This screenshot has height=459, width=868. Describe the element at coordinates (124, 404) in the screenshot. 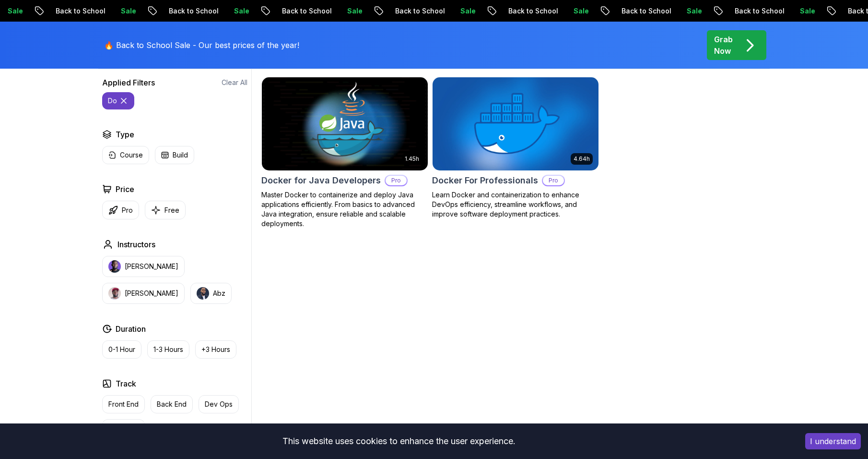

I see `p: Front End` at that location.